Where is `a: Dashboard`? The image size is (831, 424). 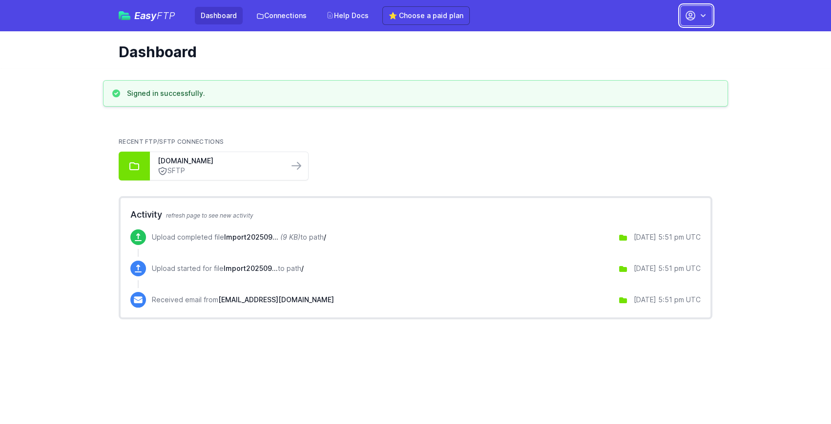 a: Dashboard is located at coordinates (219, 16).